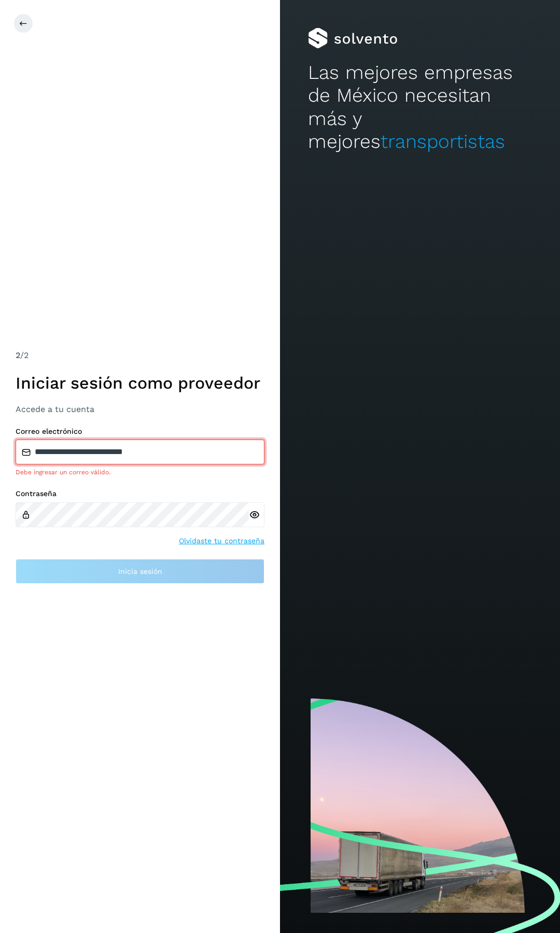  Describe the element at coordinates (140, 355) in the screenshot. I see `div: /2` at that location.